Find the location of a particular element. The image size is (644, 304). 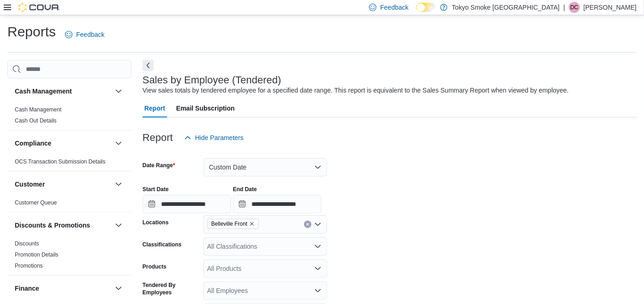

span: Hide Parameters is located at coordinates (219, 138).